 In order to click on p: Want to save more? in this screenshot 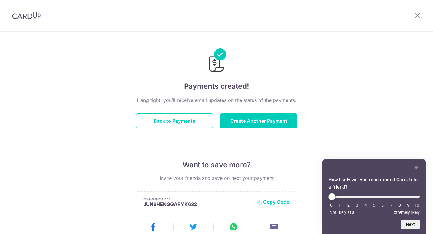, I will do `click(217, 165)`.